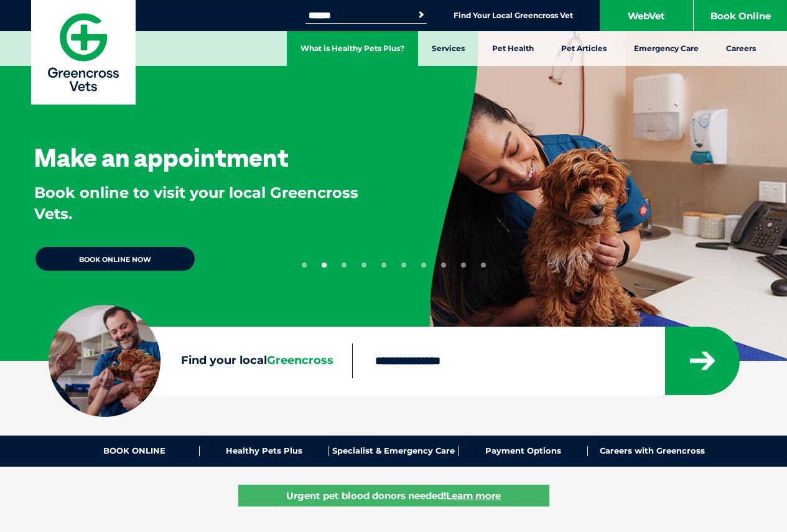  I want to click on button: Search, so click(421, 15).